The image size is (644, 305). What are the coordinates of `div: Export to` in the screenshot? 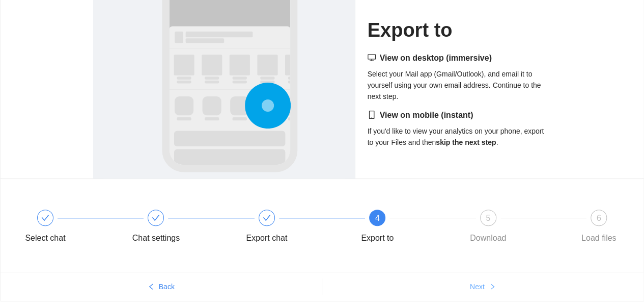 It's located at (377, 238).